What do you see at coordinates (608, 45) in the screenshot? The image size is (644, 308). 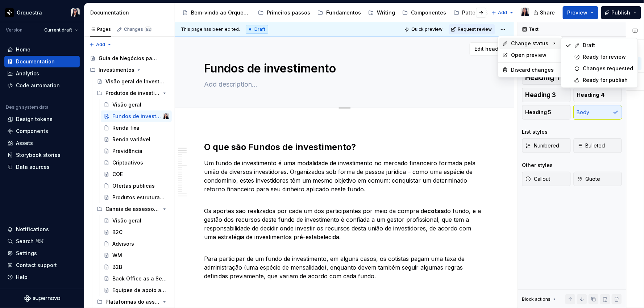 I see `div: Draft` at bounding box center [608, 45].